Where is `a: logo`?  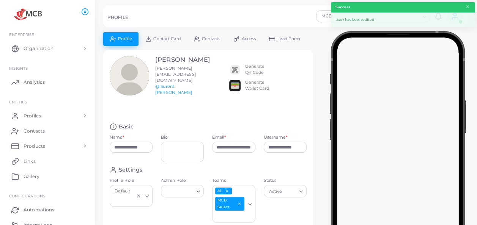
a: logo is located at coordinates (28, 14).